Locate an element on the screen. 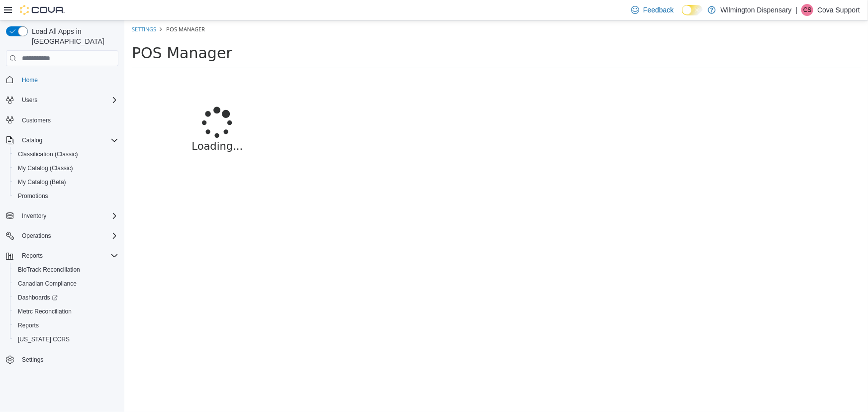 The width and height of the screenshot is (868, 412). p: Wilmington Dispensary is located at coordinates (757, 10).